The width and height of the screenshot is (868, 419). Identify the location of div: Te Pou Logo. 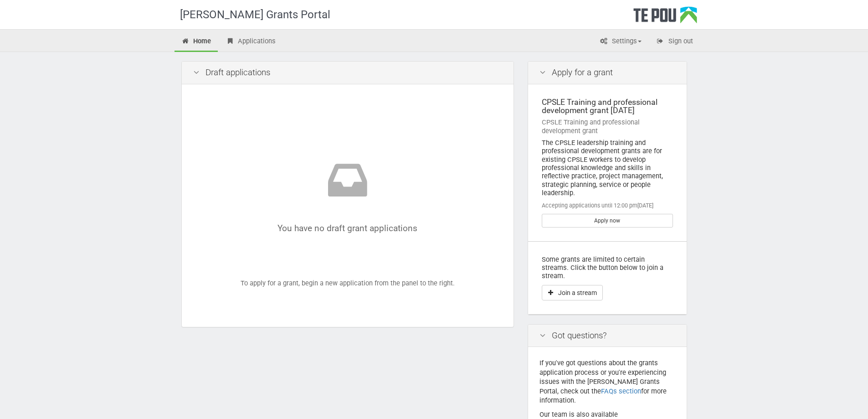
(665, 18).